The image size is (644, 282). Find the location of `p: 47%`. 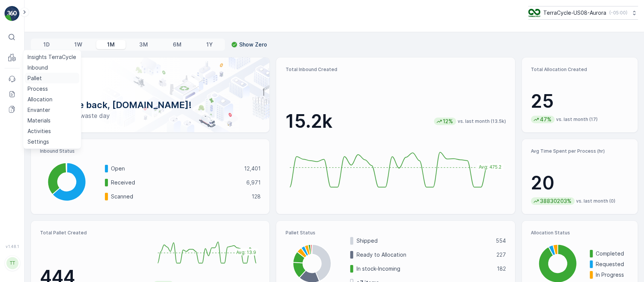

p: 47% is located at coordinates (545, 119).